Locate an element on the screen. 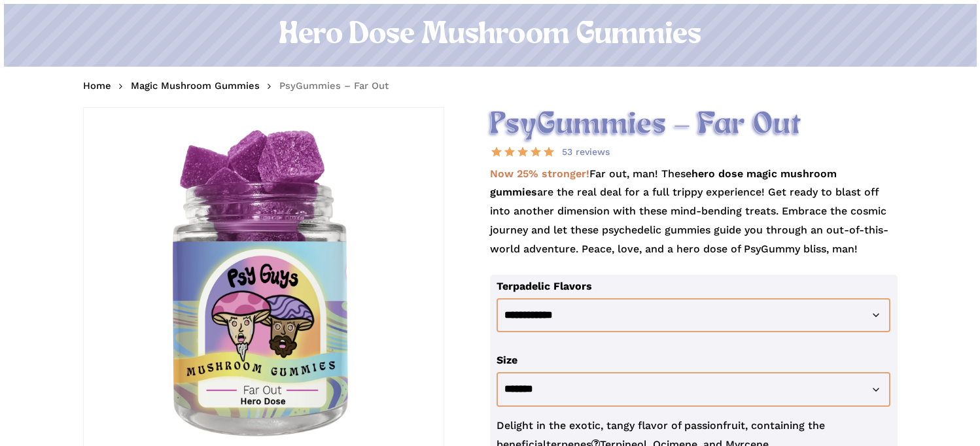 This screenshot has height=446, width=980. h2: PsyGummies – Far Out is located at coordinates (693, 125).